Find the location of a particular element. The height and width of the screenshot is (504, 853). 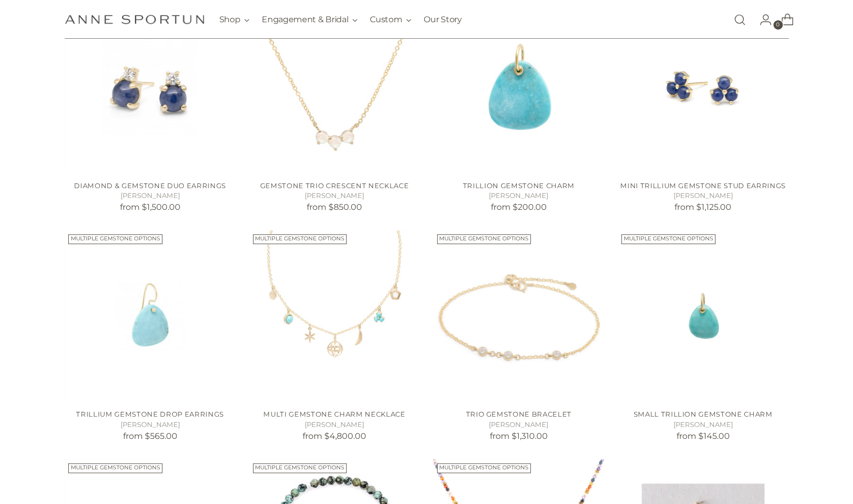

p: from $1,500.00 is located at coordinates (150, 207).